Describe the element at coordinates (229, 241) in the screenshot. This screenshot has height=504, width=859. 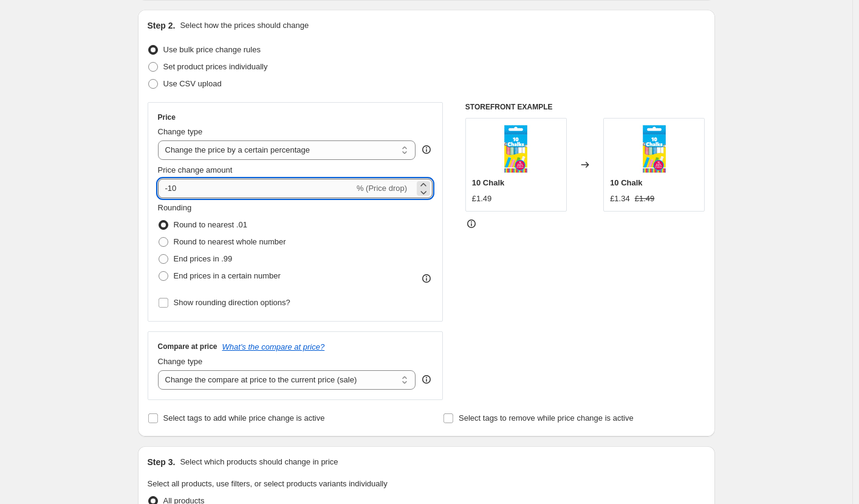
I see `span: Round to nearest whole number` at that location.